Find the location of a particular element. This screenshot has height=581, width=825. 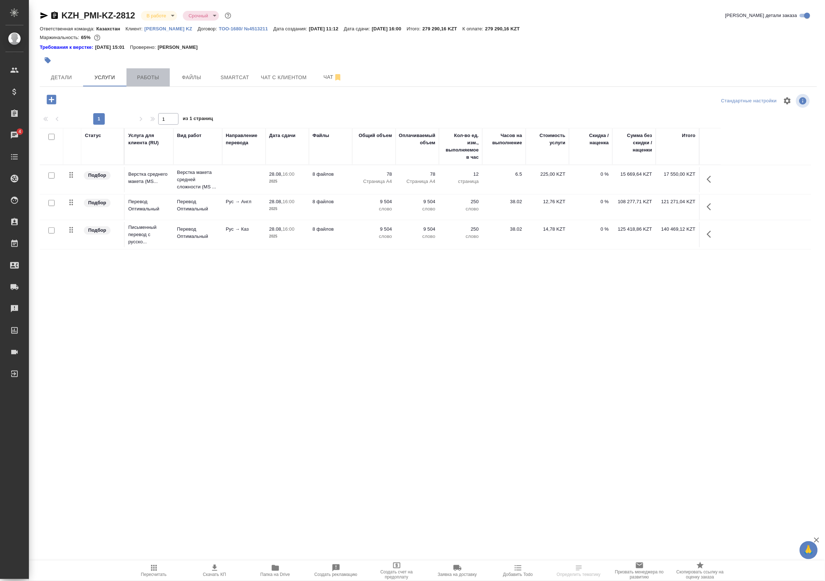

p: ТОО-1680/ №4513211 is located at coordinates (246, 29).